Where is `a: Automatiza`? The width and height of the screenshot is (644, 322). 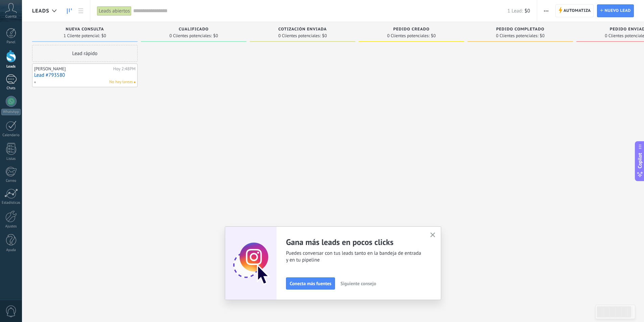 a: Automatiza is located at coordinates (575, 11).